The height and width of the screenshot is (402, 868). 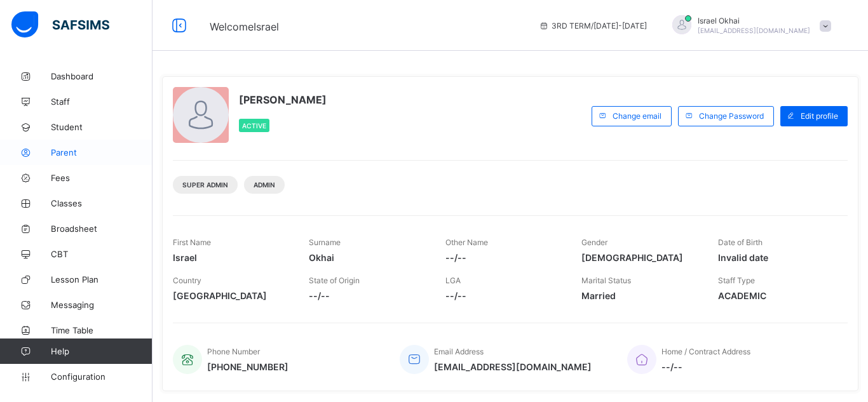 I want to click on span: ACADEMIC, so click(x=777, y=296).